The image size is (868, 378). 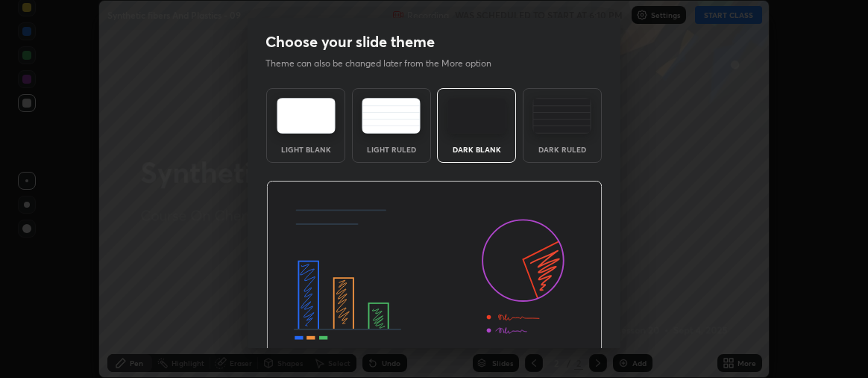 I want to click on div: Dark Blank, so click(x=476, y=149).